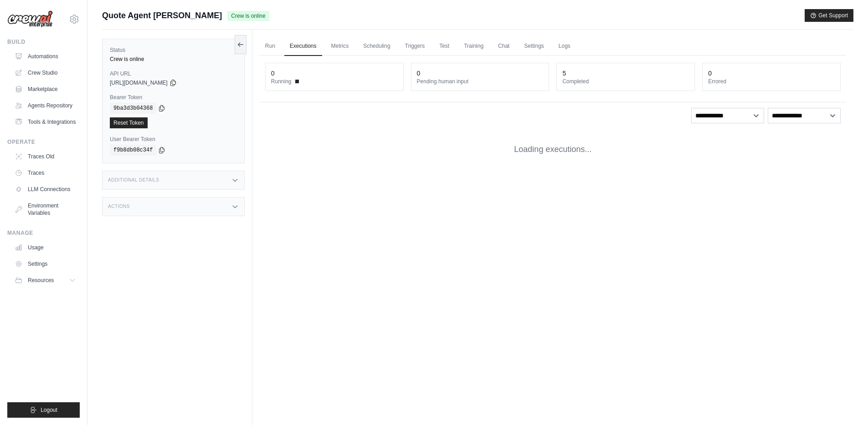 Image resolution: width=868 pixels, height=425 pixels. What do you see at coordinates (503, 46) in the screenshot?
I see `a: Chat` at bounding box center [503, 46].